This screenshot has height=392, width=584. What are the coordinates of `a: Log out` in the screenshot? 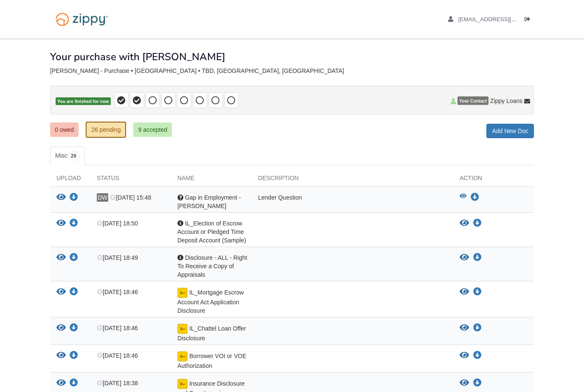 It's located at (529, 21).